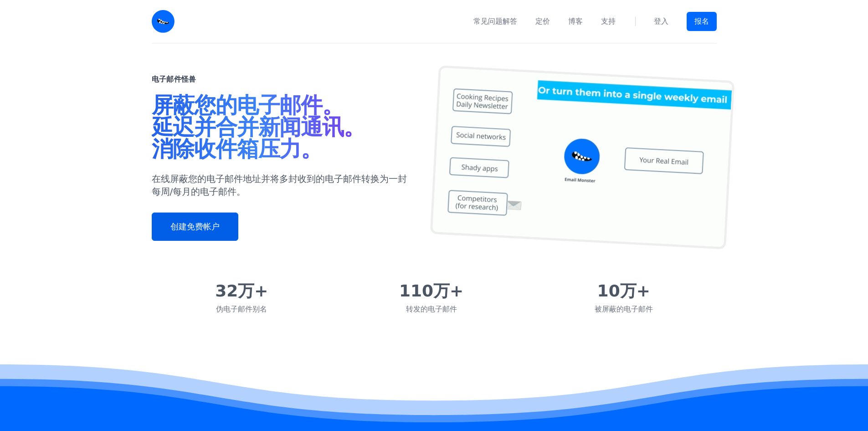 The width and height of the screenshot is (868, 431). What do you see at coordinates (495, 21) in the screenshot?
I see `font: 常见问题解答` at bounding box center [495, 21].